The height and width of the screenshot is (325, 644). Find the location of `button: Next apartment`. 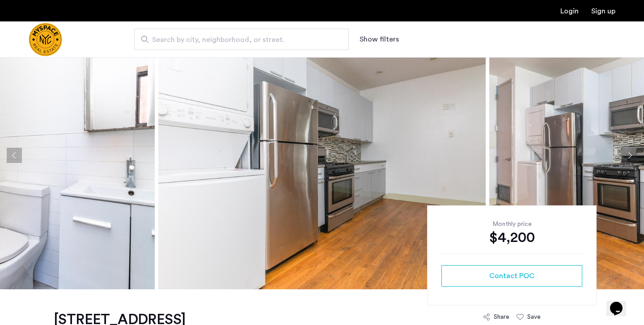

button: Next apartment is located at coordinates (630, 155).